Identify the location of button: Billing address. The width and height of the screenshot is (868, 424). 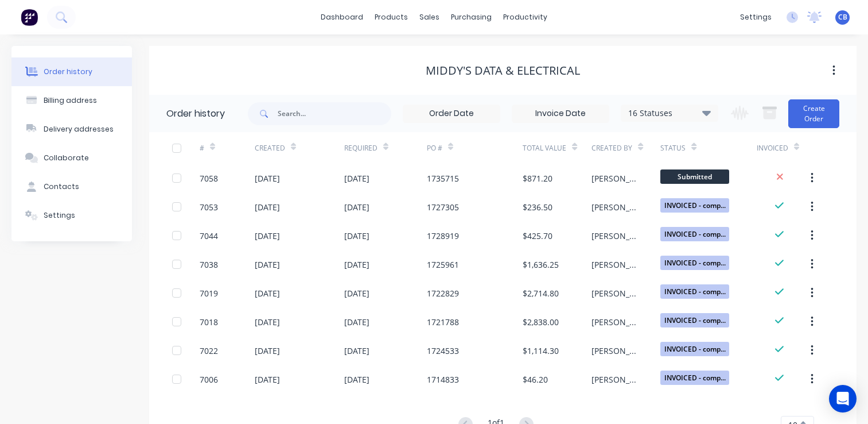
(72, 101).